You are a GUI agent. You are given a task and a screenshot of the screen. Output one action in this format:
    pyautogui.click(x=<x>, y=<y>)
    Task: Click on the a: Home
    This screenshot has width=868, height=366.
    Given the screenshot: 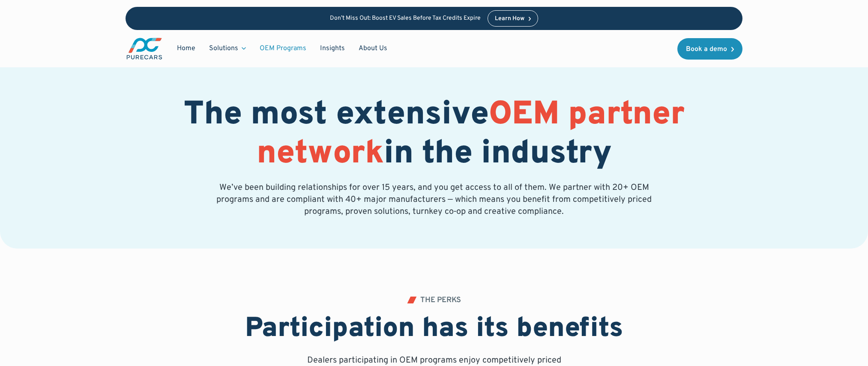 What is the action you would take?
    pyautogui.click(x=186, y=48)
    